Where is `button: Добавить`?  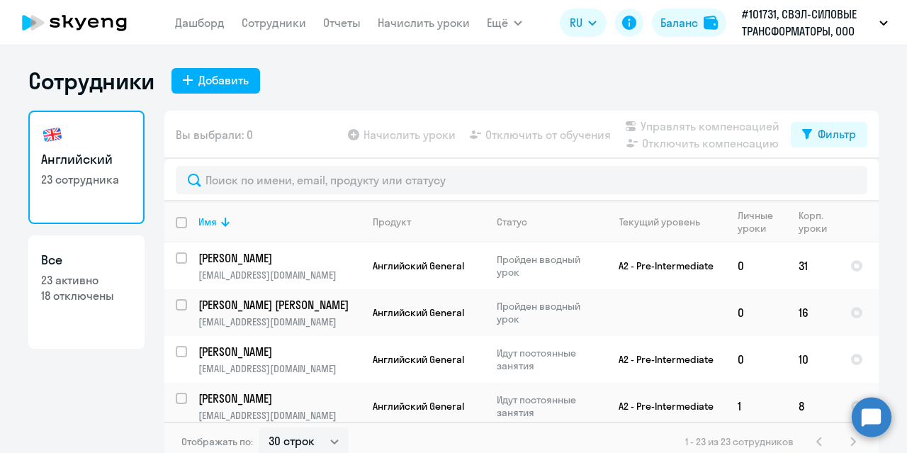 button: Добавить is located at coordinates (215, 81).